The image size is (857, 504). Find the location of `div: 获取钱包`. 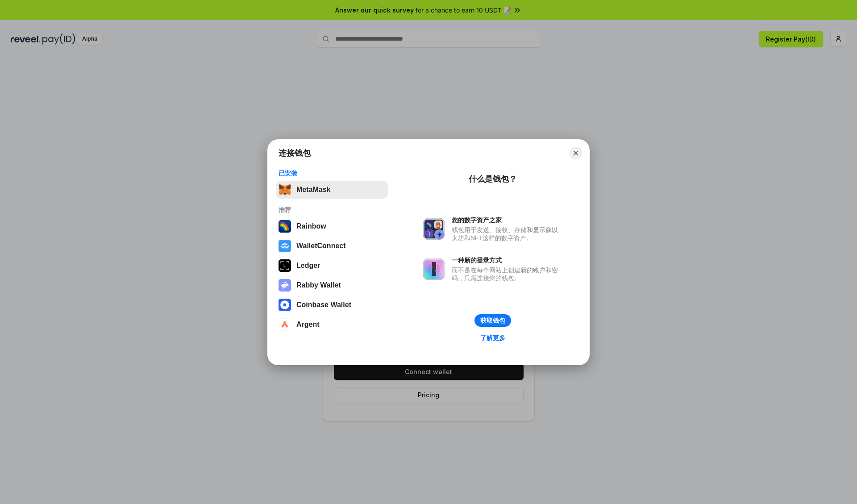

div: 获取钱包 is located at coordinates (493, 320).